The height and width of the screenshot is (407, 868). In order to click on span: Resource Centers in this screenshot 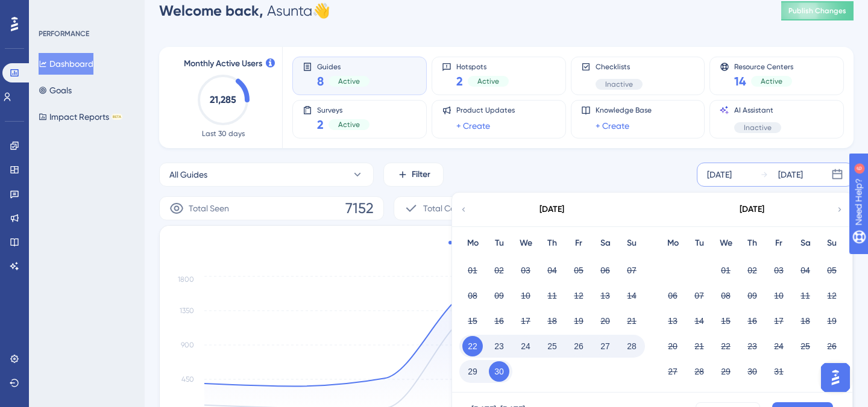, I will do `click(764, 66)`.